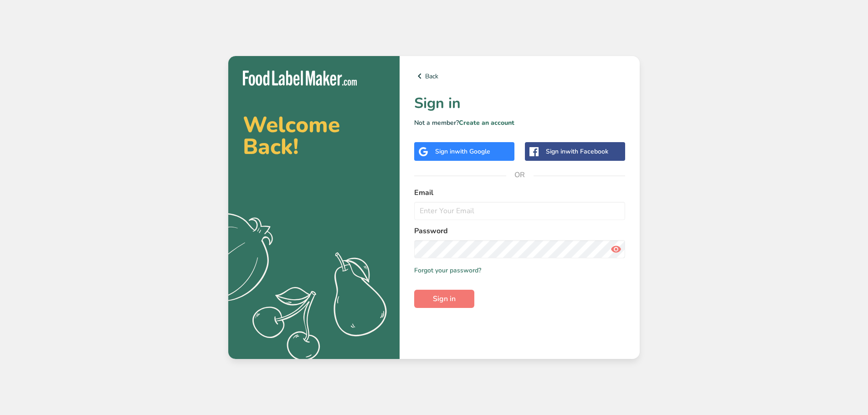 This screenshot has height=415, width=868. Describe the element at coordinates (519, 211) in the screenshot. I see `input: Enter Your Email` at that location.